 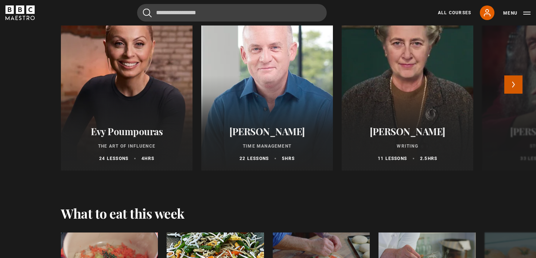 I want to click on p: Writing, so click(x=407, y=146).